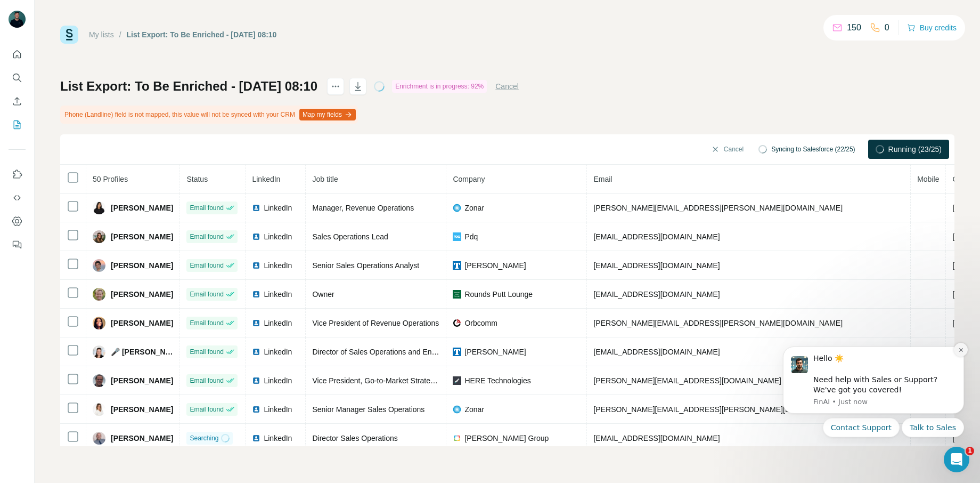 The width and height of the screenshot is (980, 483). Describe the element at coordinates (471, 236) in the screenshot. I see `span: Pdq` at that location.